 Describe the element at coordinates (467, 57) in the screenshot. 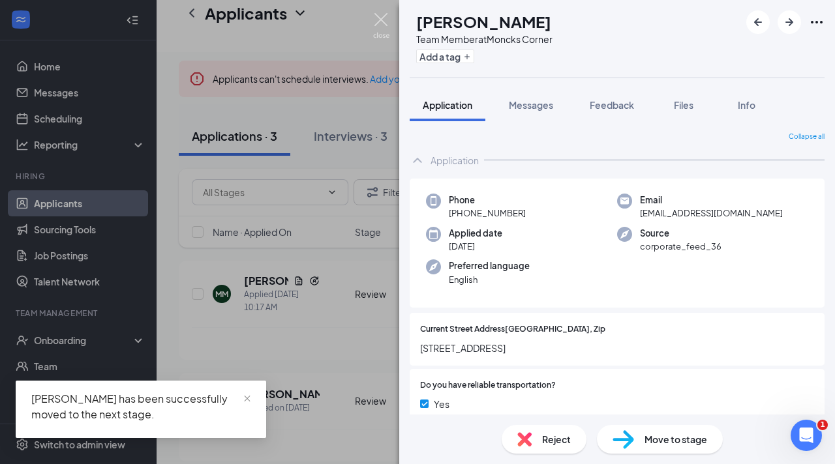

I see `svg: Plus` at that location.